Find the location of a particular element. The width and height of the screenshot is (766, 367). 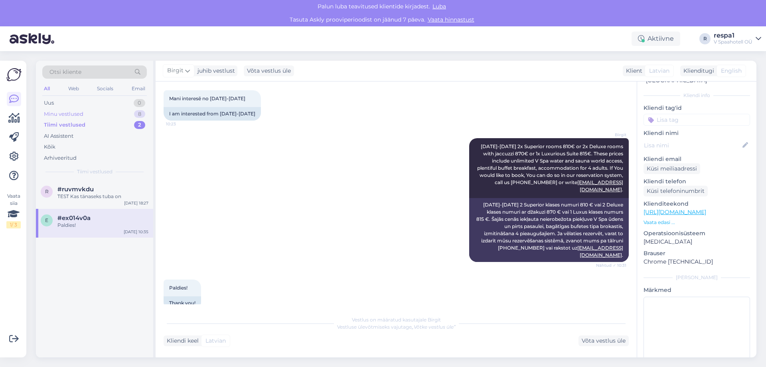

p: Operatsioonisüsteem is located at coordinates (697, 233).